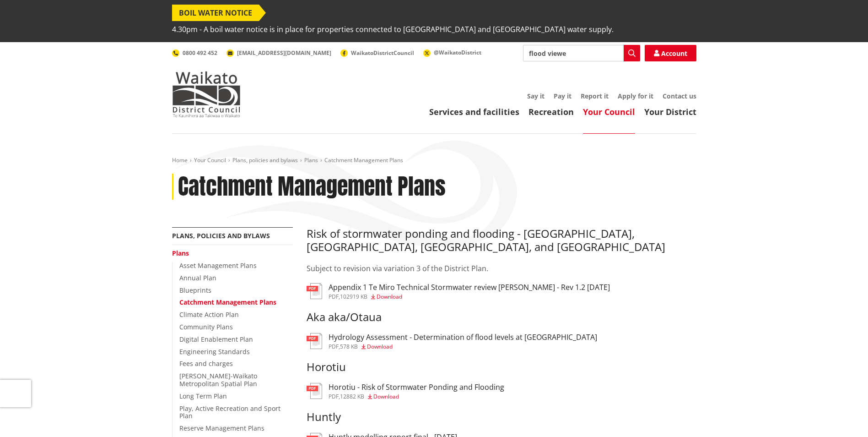 This screenshot has width=868, height=437. Describe the element at coordinates (198, 277) in the screenshot. I see `a: Annual Plan` at that location.